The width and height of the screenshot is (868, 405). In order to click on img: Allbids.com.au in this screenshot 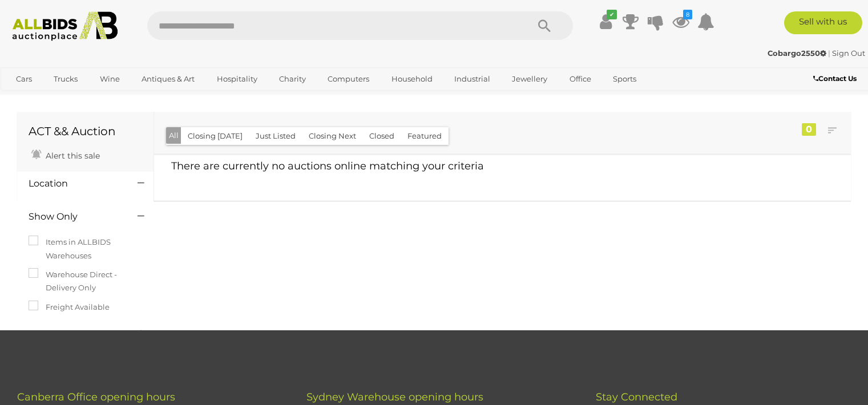, I will do `click(65, 26)`.